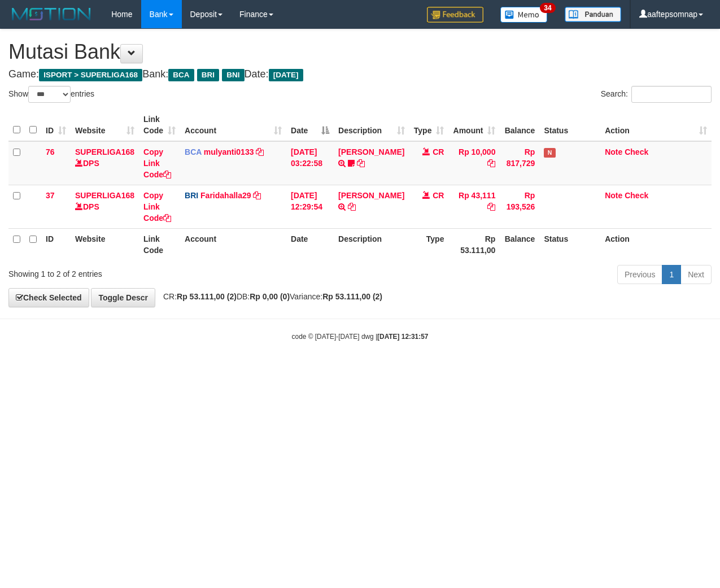 The width and height of the screenshot is (720, 588). I want to click on strong: Rp 0,00 (0), so click(269, 296).